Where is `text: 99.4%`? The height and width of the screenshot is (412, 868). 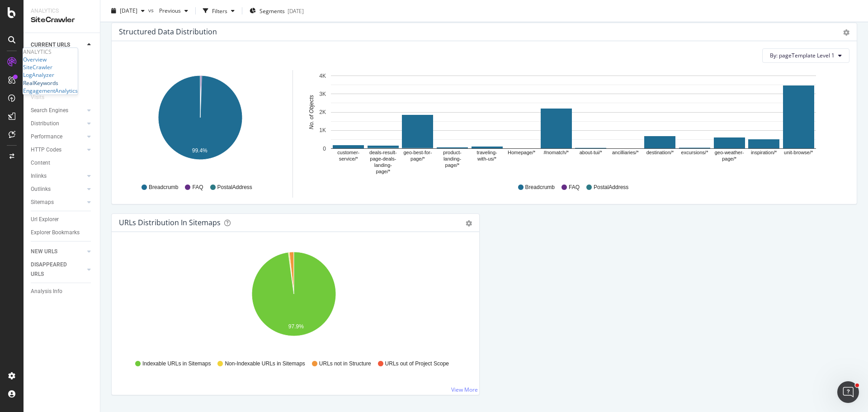
text: 99.4% is located at coordinates (200, 151).